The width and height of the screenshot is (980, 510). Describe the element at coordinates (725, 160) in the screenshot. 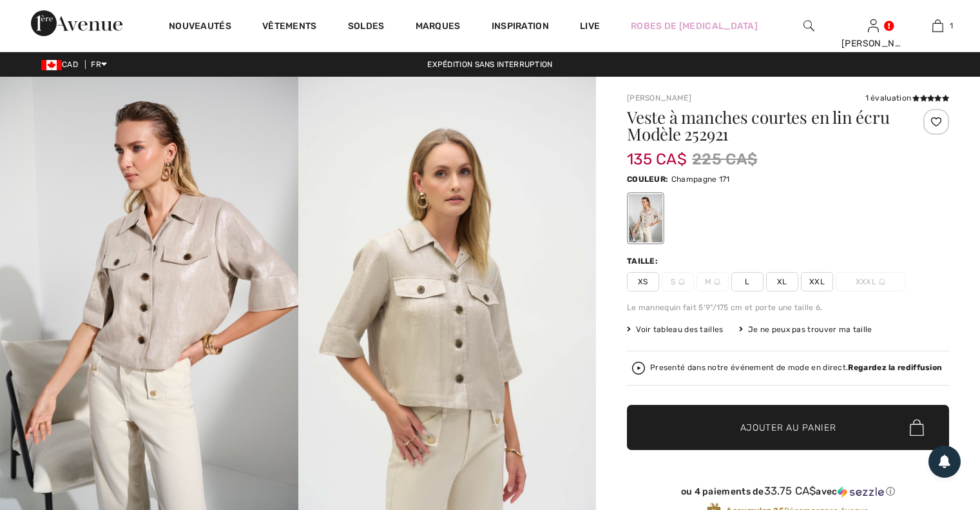

I see `span: 225 CA$` at that location.